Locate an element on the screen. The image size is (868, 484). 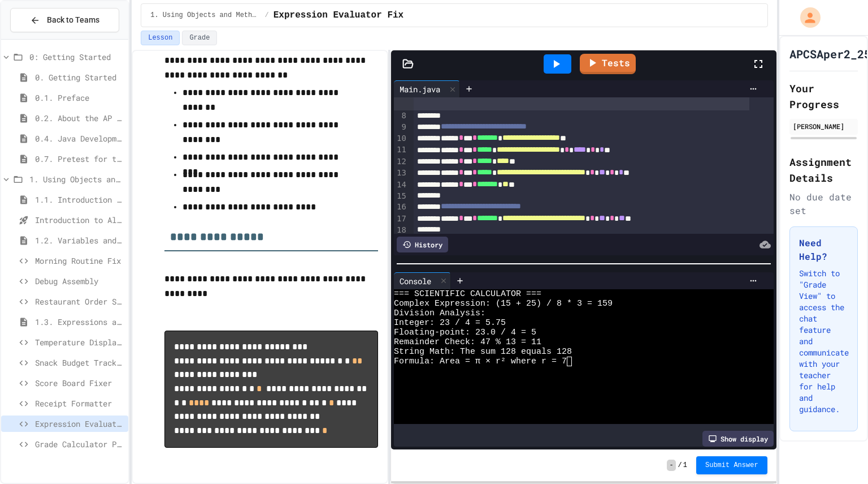
div: Show display is located at coordinates (739, 438).